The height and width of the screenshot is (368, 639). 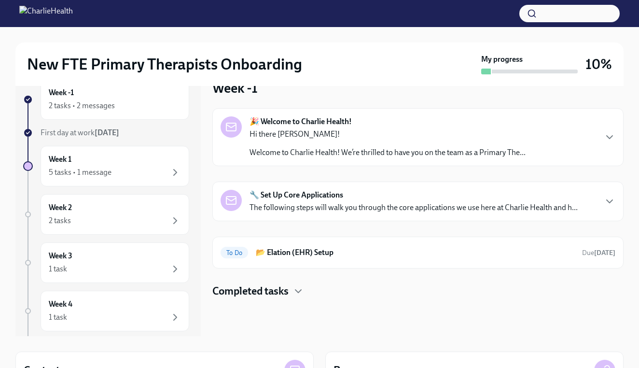 I want to click on span: October 11th, 2025 10:00, so click(x=599, y=253).